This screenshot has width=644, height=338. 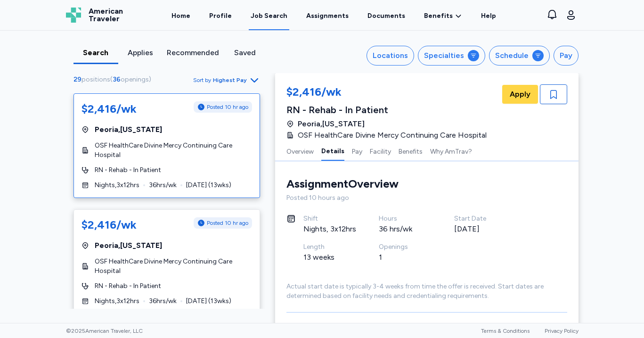 I want to click on span: openings, so click(x=135, y=80).